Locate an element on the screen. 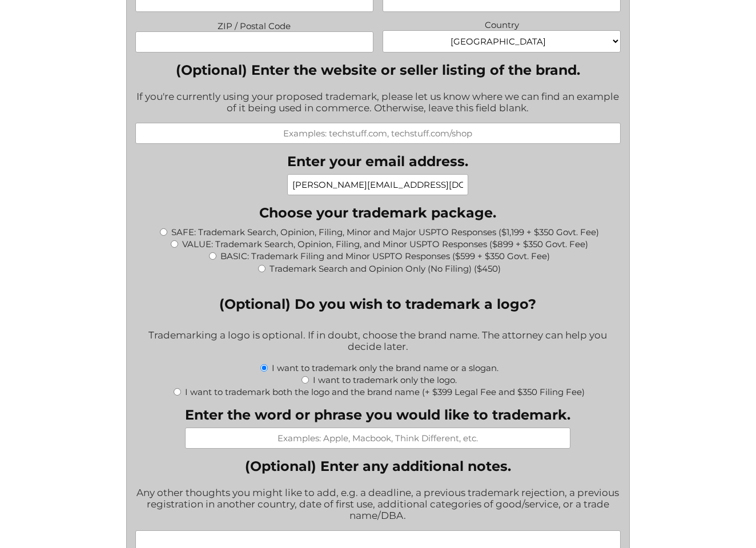 This screenshot has height=548, width=756. legend: (Optional) Do you wish to trademark a logo? is located at coordinates (378, 304).